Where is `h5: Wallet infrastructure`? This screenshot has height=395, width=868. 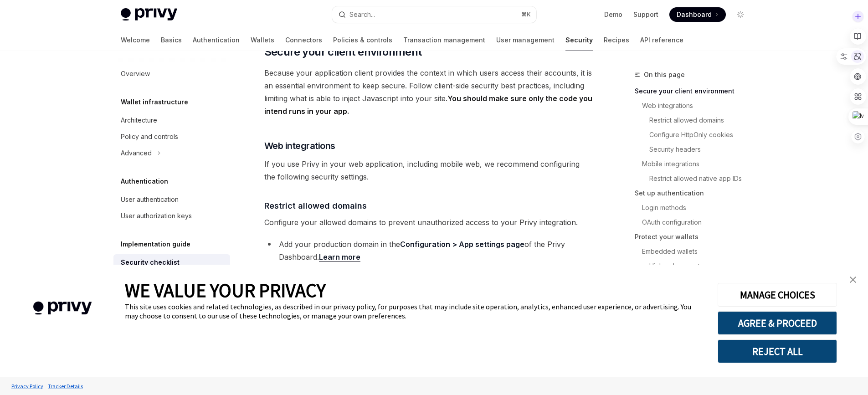
h5: Wallet infrastructure is located at coordinates (154, 102).